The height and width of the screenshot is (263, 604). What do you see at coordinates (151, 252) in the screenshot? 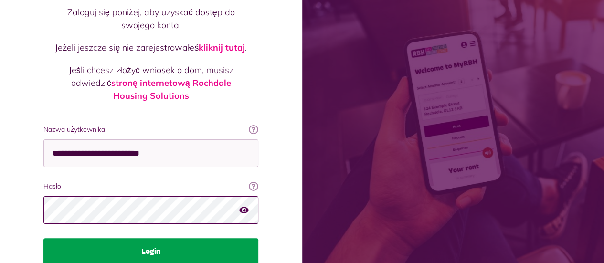
I see `font: Login` at bounding box center [151, 252].